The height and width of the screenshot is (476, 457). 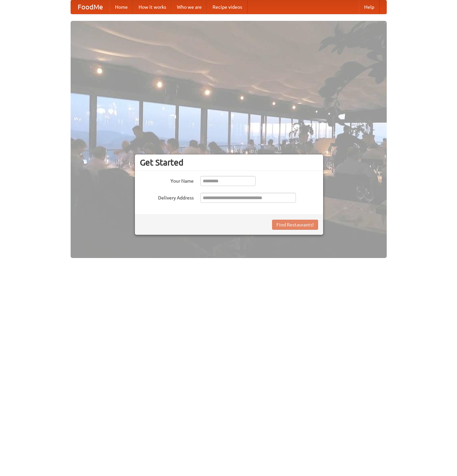 What do you see at coordinates (152, 7) in the screenshot?
I see `a: How it works` at bounding box center [152, 7].